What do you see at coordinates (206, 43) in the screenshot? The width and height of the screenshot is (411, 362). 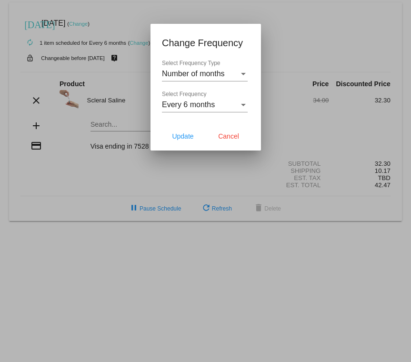 I see `h1: Change Frequency` at bounding box center [206, 43].